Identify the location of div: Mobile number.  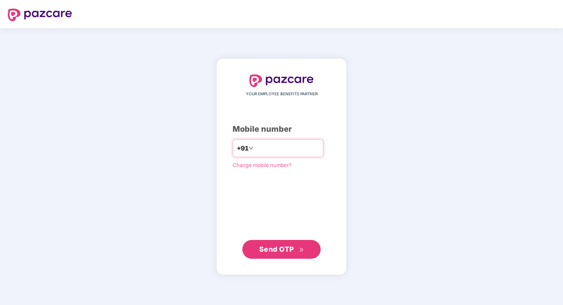
(282, 129).